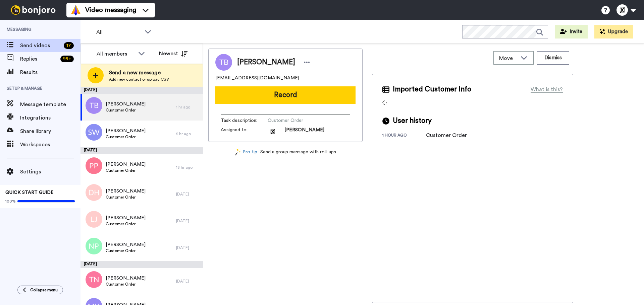  Describe the element at coordinates (404, 136) in the screenshot. I see `div: 1 hour ago` at that location.